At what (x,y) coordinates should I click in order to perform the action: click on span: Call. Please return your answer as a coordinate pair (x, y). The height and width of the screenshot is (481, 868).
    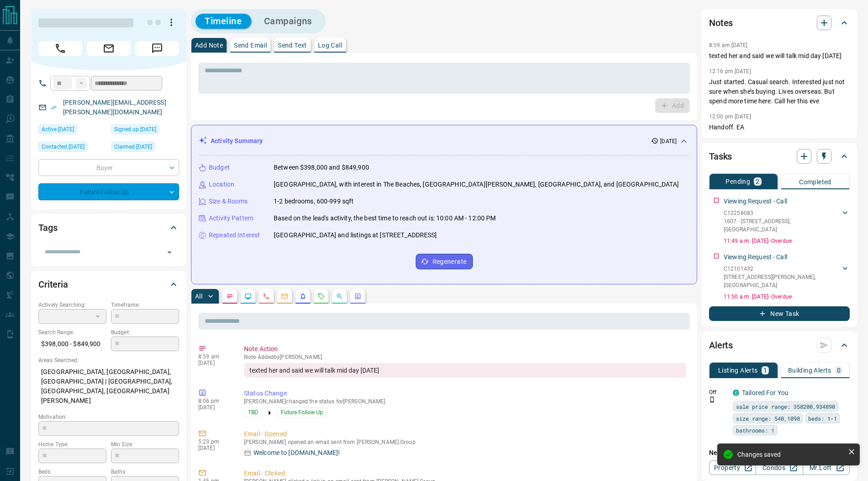
    Looking at the image, I should click on (61, 49).